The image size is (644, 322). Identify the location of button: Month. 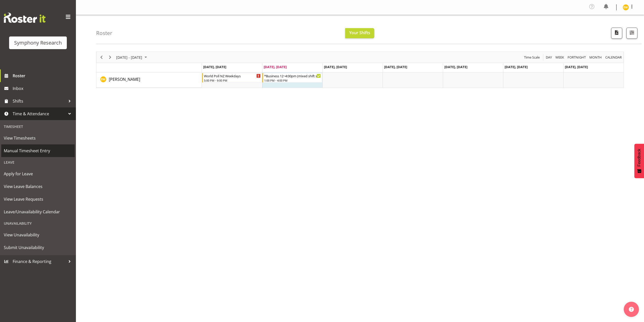
(613, 57).